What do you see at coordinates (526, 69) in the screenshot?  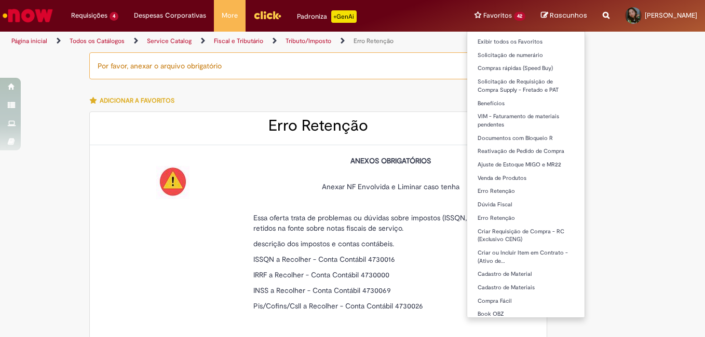 I see `a: Compras rápidas (Speed Buy)` at bounding box center [526, 69].